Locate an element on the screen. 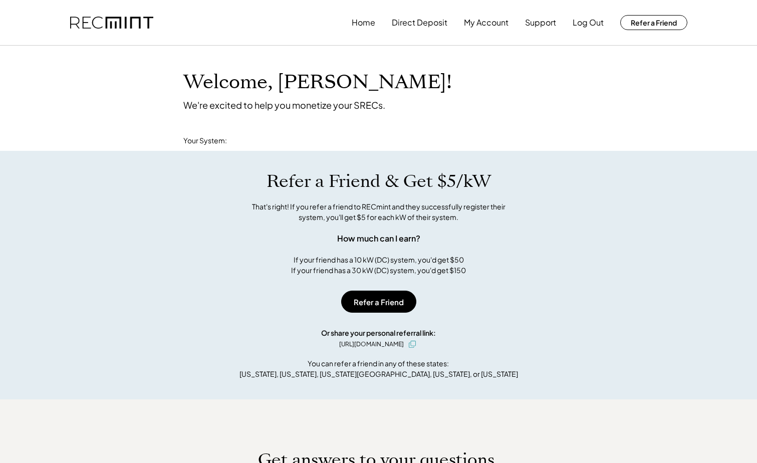  div: We're excited to help you monetize your SRECs. is located at coordinates (284, 105).